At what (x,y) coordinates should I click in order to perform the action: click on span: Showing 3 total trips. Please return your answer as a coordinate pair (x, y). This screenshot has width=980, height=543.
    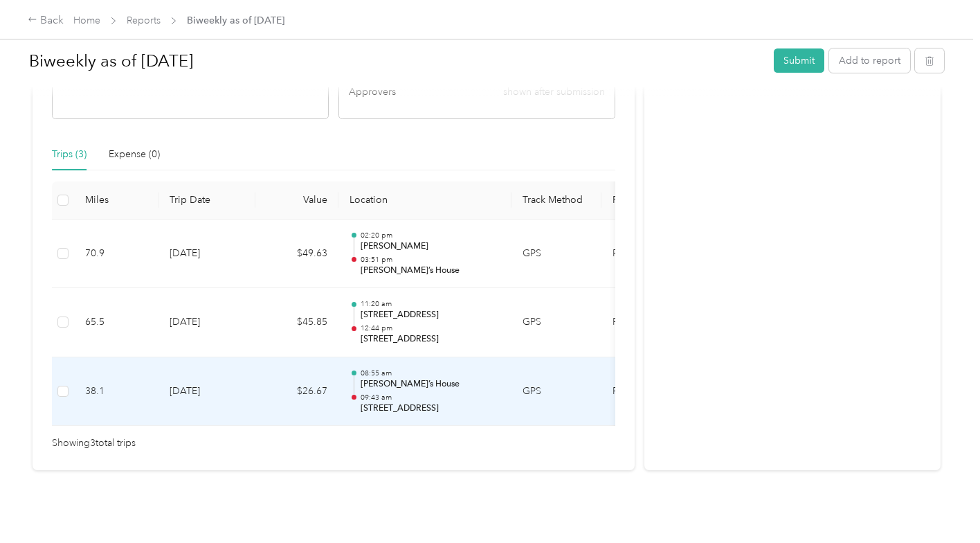
    Looking at the image, I should click on (93, 443).